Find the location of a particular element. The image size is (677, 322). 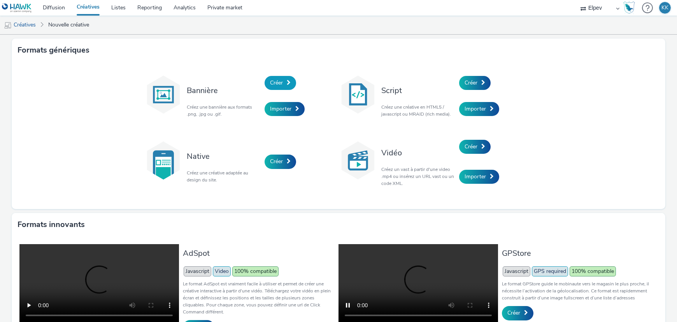

span: GPS required is located at coordinates (549, 271).